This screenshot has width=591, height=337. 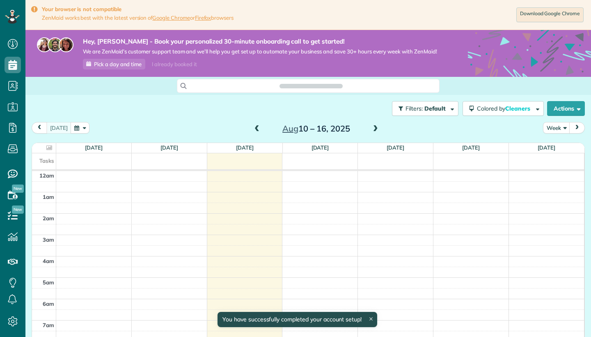 What do you see at coordinates (118, 64) in the screenshot?
I see `span: Pick a day and time` at bounding box center [118, 64].